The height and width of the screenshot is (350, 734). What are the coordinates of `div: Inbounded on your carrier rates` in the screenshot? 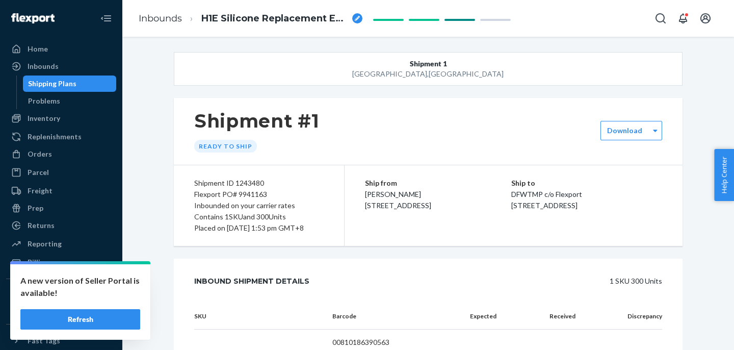 It's located at (259, 205).